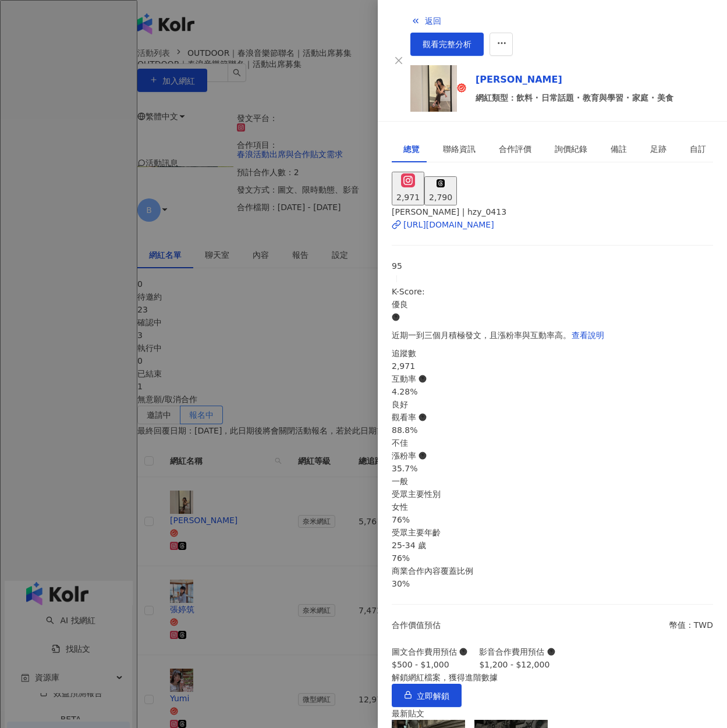 This screenshot has height=728, width=727. What do you see at coordinates (459, 149) in the screenshot?
I see `div: 聯絡資訊` at bounding box center [459, 149].